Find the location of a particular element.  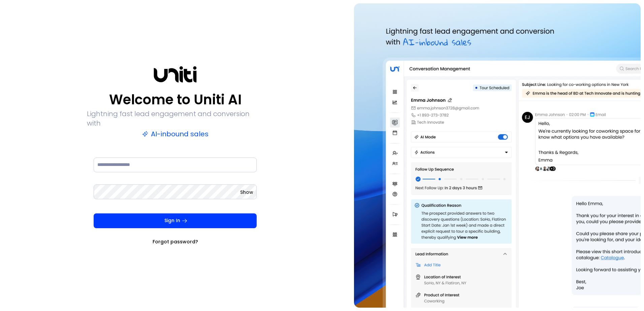

p: Lightning fast lead engagement and conversion with is located at coordinates (175, 119).